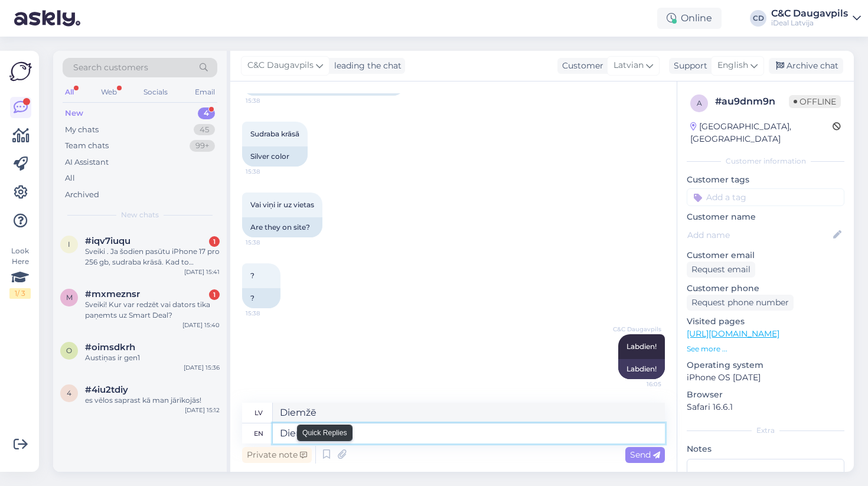 Image resolution: width=868 pixels, height=486 pixels. Describe the element at coordinates (765, 407) in the screenshot. I see `p: Safari 16.6.1` at that location.